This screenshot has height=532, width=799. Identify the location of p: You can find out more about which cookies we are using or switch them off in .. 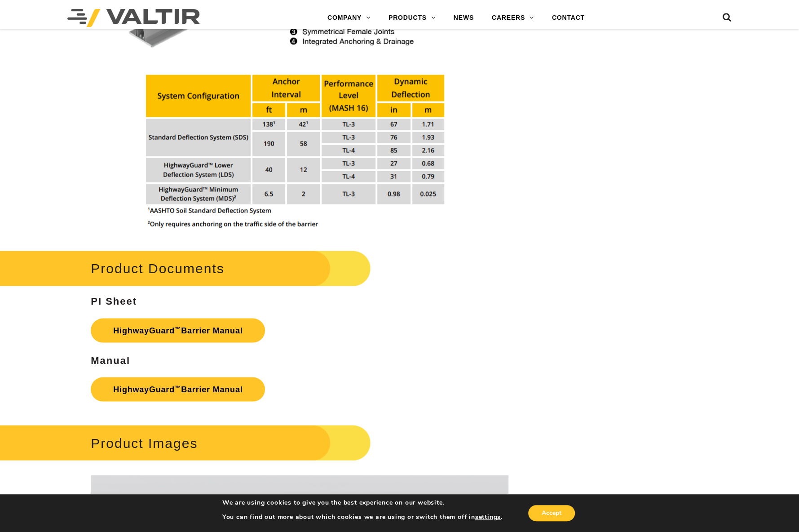
(362, 517).